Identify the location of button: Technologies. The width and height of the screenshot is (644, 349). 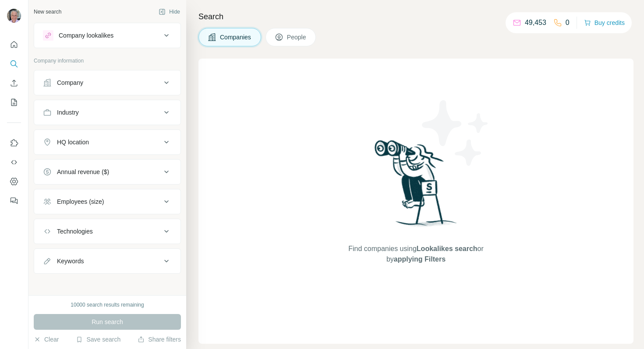
(107, 231).